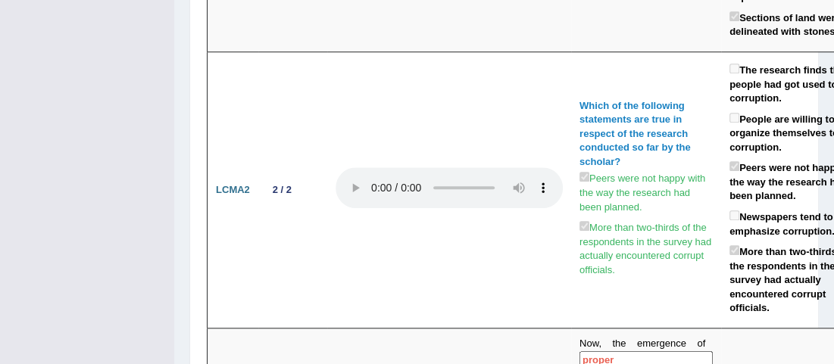 The width and height of the screenshot is (834, 364). Describe the element at coordinates (282, 189) in the screenshot. I see `div: 2 / 2` at that location.